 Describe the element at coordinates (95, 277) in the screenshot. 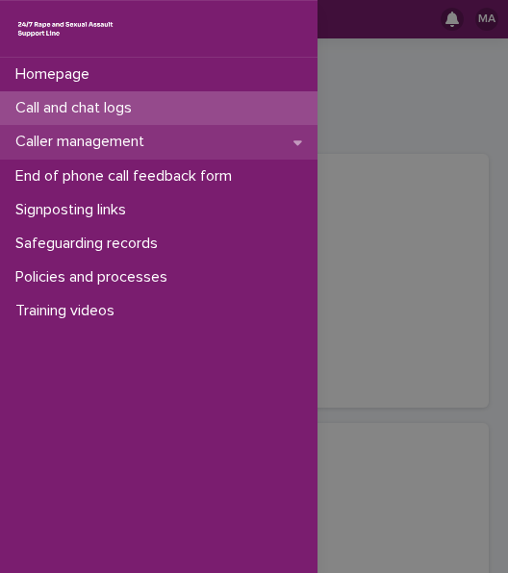

I see `p: Policies and processes` at that location.